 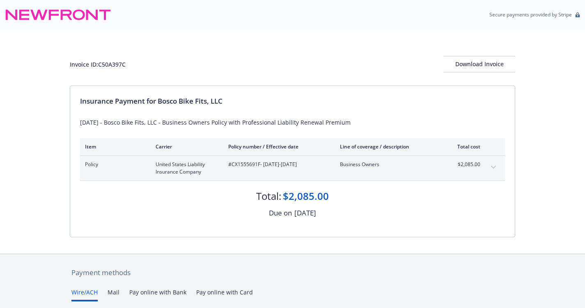 I want to click on div: Total:, so click(x=269, y=196).